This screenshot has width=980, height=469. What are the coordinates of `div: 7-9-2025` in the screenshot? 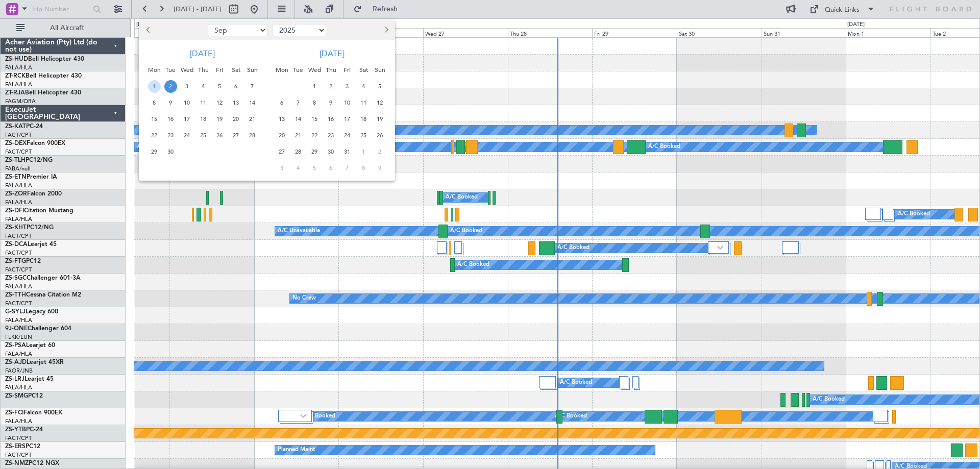 It's located at (252, 87).